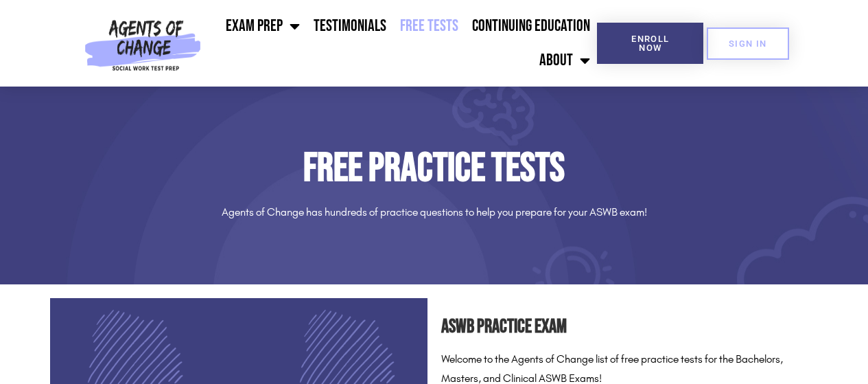 This screenshot has height=384, width=868. I want to click on h1: Free Practice Tests, so click(435, 168).